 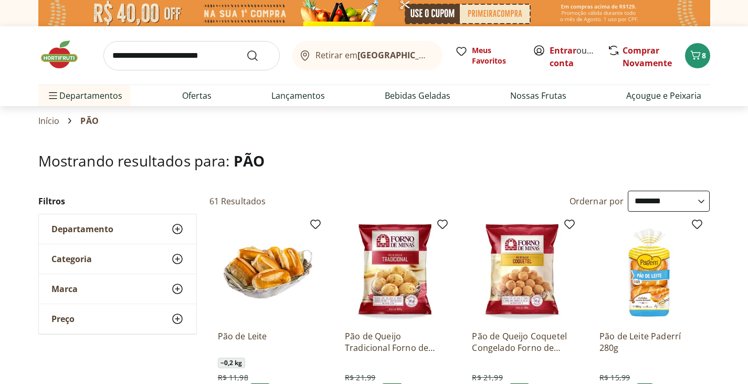 What do you see at coordinates (522, 272) in the screenshot?
I see `img: Pão de Queijo Coquetel Congelado Forno de Minas 400g` at bounding box center [522, 272].